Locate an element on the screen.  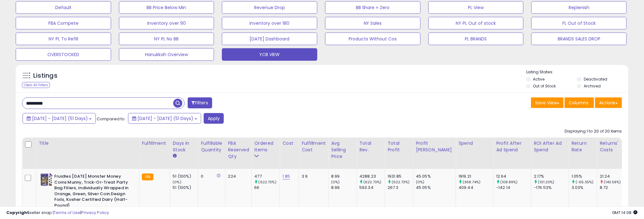
div: 3.03% is located at coordinates (584, 188).